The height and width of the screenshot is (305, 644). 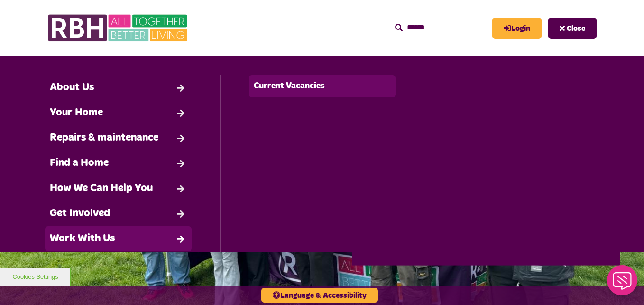 What do you see at coordinates (118, 188) in the screenshot?
I see `a: How We Can Help You` at bounding box center [118, 188].